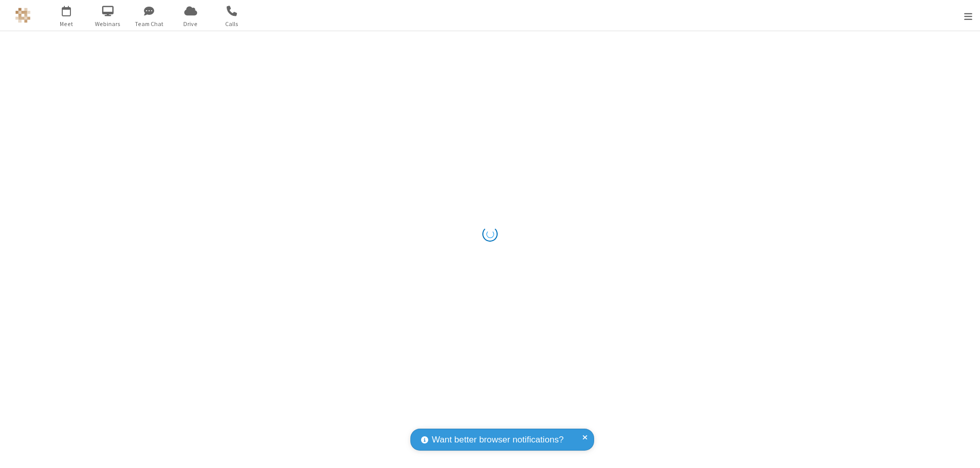  I want to click on span: Calls, so click(232, 24).